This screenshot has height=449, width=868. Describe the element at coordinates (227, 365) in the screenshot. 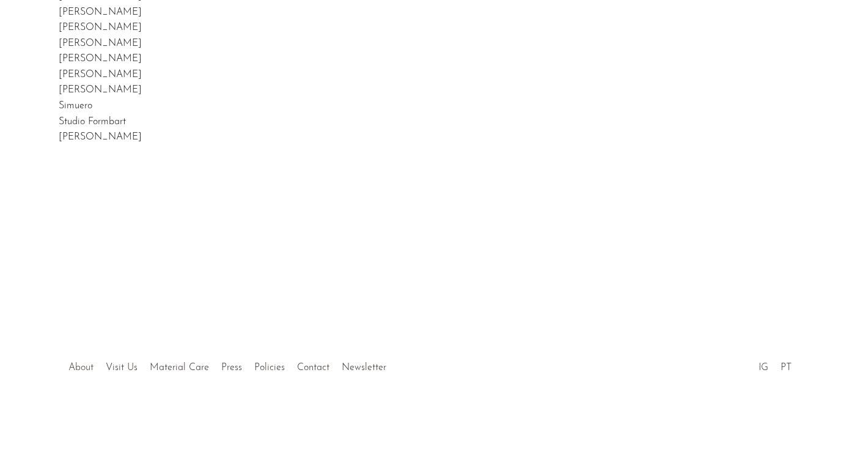

I see `ul: Quick links` at that location.